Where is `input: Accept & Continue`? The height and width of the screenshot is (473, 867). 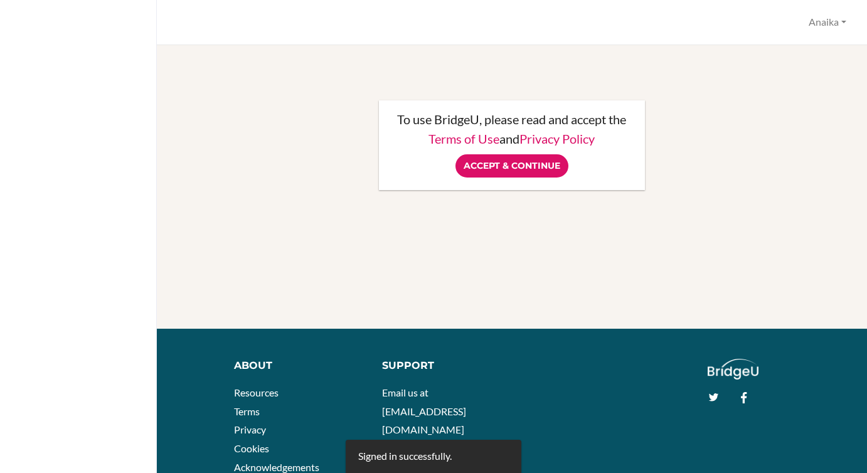
input: Accept & Continue is located at coordinates (512, 166).